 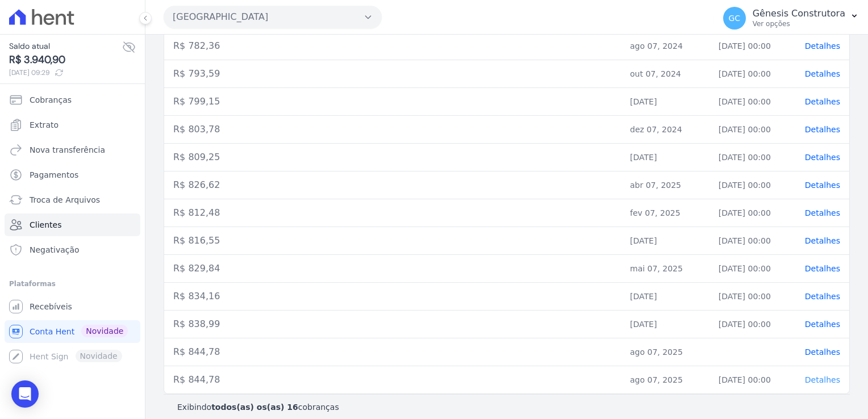 I want to click on b: todos(as) os(as) 16, so click(x=254, y=408).